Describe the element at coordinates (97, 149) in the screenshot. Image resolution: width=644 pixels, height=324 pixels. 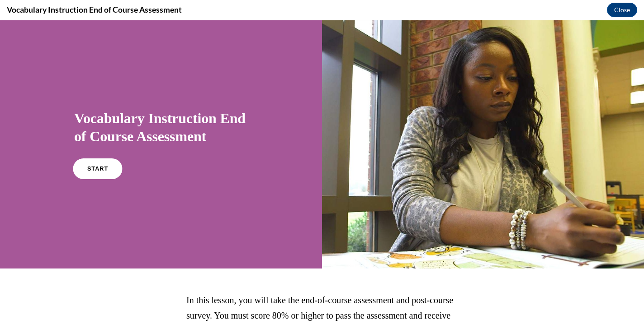
I see `span: START` at that location.